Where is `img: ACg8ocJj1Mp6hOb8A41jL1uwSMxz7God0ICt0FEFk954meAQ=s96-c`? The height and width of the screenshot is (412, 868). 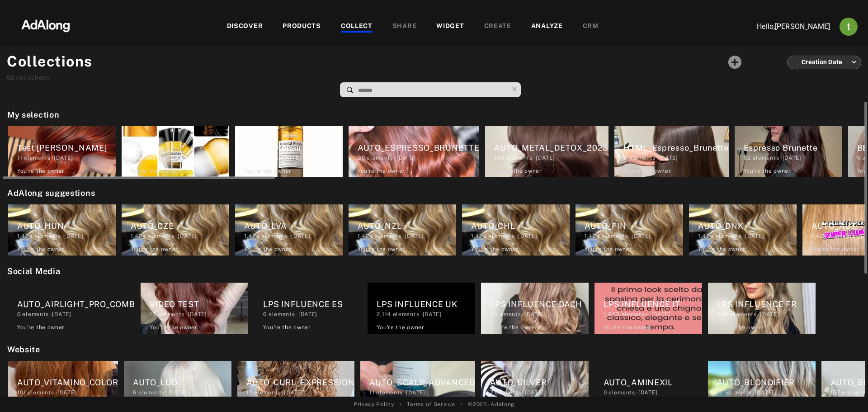 img: ACg8ocJj1Mp6hOb8A41jL1uwSMxz7God0ICt0FEFk954meAQ=s96-c is located at coordinates (848, 27).